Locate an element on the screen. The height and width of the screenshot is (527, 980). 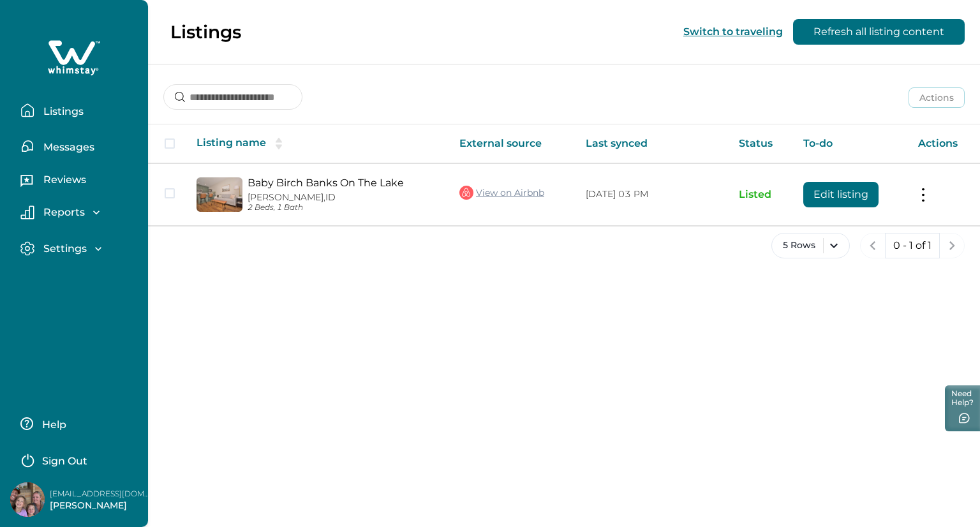
button: Reports is located at coordinates (79, 212).